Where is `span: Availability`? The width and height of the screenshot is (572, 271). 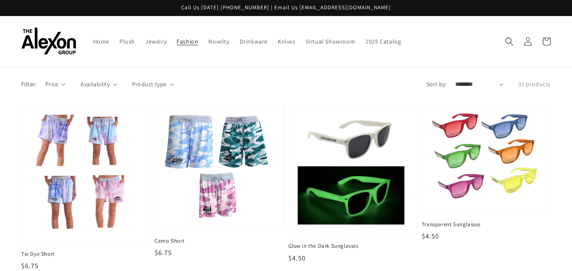 span: Availability is located at coordinates (95, 84).